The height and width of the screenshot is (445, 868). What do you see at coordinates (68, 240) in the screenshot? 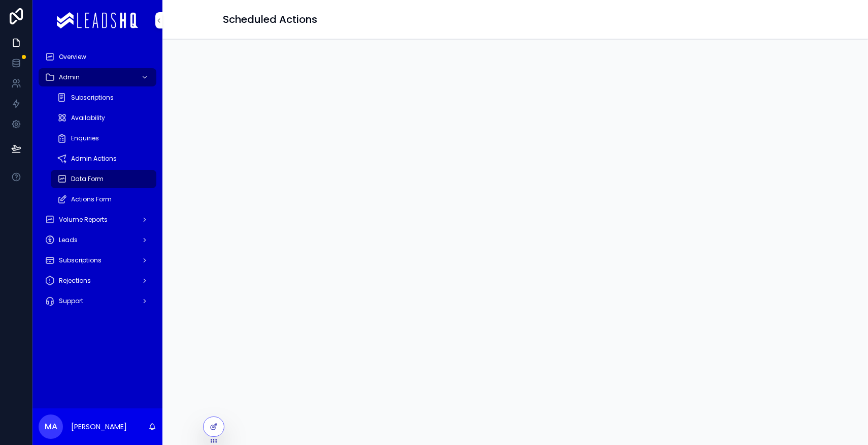
I see `span: Leads` at bounding box center [68, 240].